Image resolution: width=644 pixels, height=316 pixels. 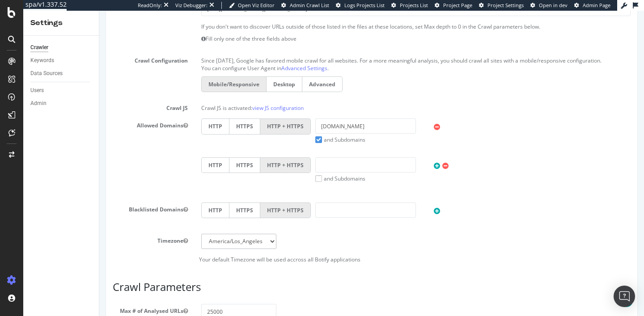 I want to click on p: You can configure User Agent in ., so click(x=316, y=57).